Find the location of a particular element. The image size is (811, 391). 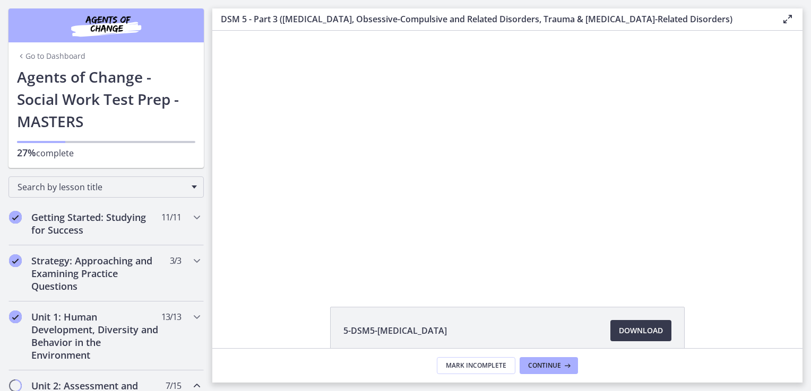

span: Download is located at coordinates (640, 331).